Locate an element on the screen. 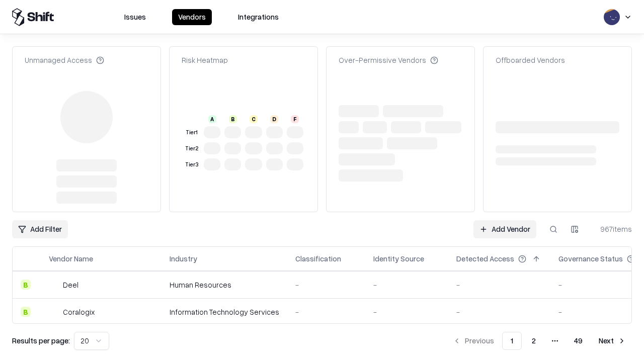  nav: pagination is located at coordinates (539, 341).